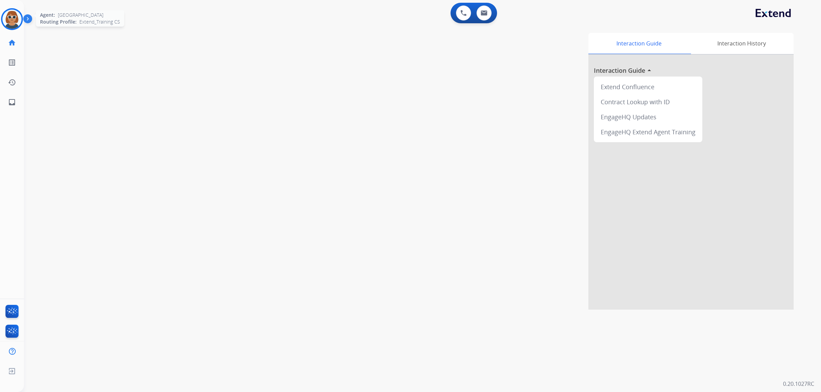 Image resolution: width=821 pixels, height=392 pixels. What do you see at coordinates (12, 82) in the screenshot?
I see `mat-icon: history` at bounding box center [12, 82].